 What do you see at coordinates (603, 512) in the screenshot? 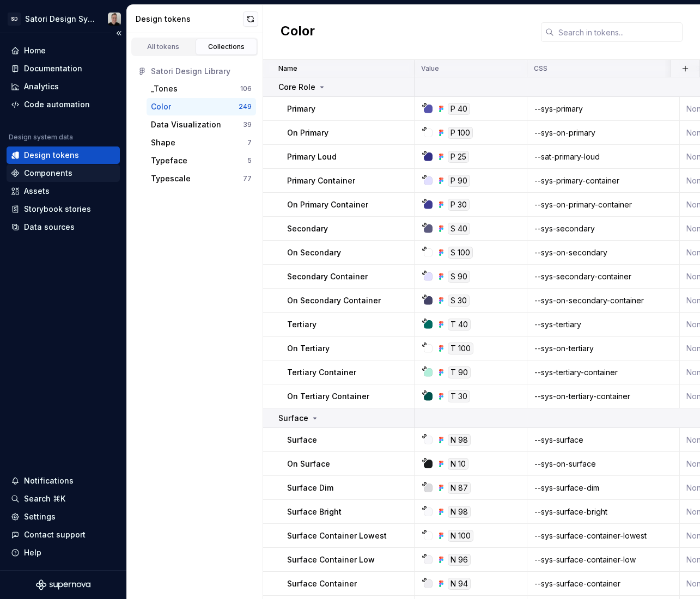
I see `div: --sys-surface-bright` at bounding box center [603, 512].